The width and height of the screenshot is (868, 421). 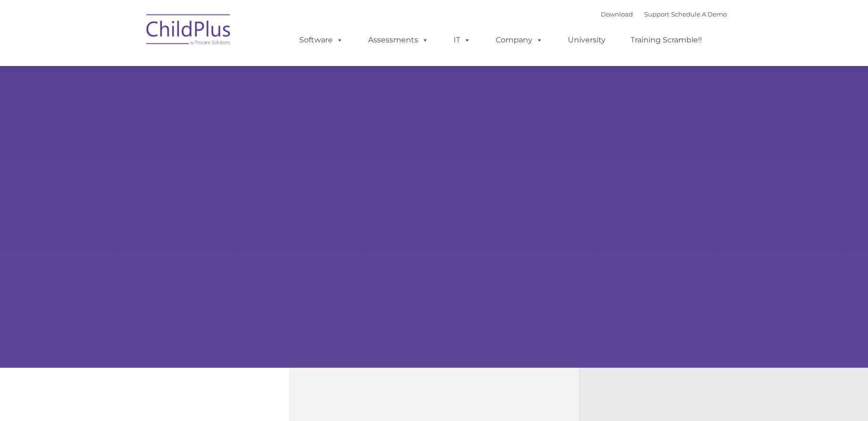 I want to click on a: Support, so click(x=657, y=14).